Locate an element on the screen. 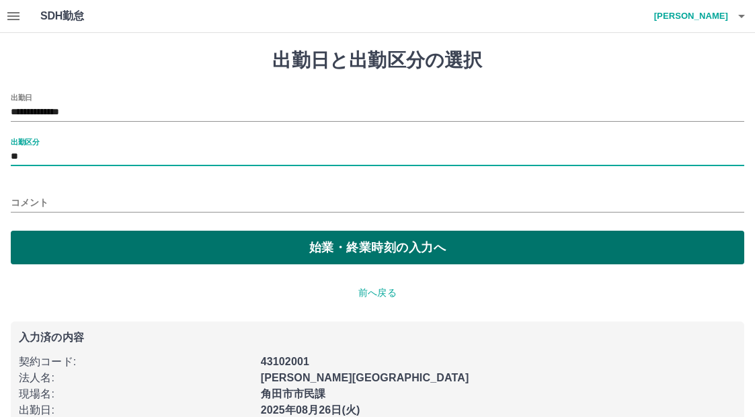 This screenshot has width=755, height=417. p: 前へ戻る is located at coordinates (377, 292).